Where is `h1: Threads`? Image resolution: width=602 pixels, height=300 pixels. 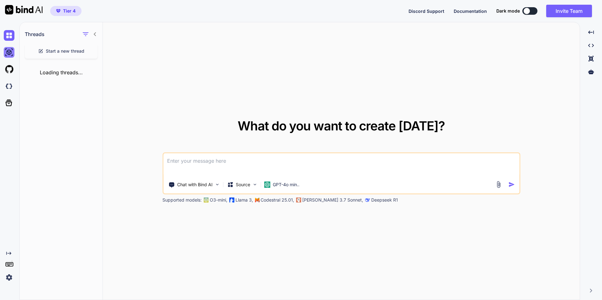
h1: Threads is located at coordinates (35, 34).